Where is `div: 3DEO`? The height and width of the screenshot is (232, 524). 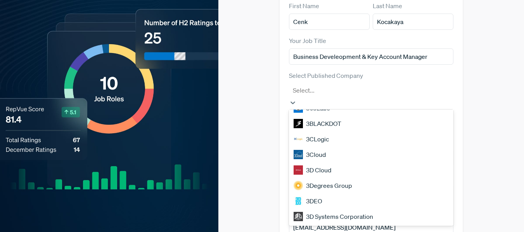 div: 3DEO is located at coordinates (371, 201).